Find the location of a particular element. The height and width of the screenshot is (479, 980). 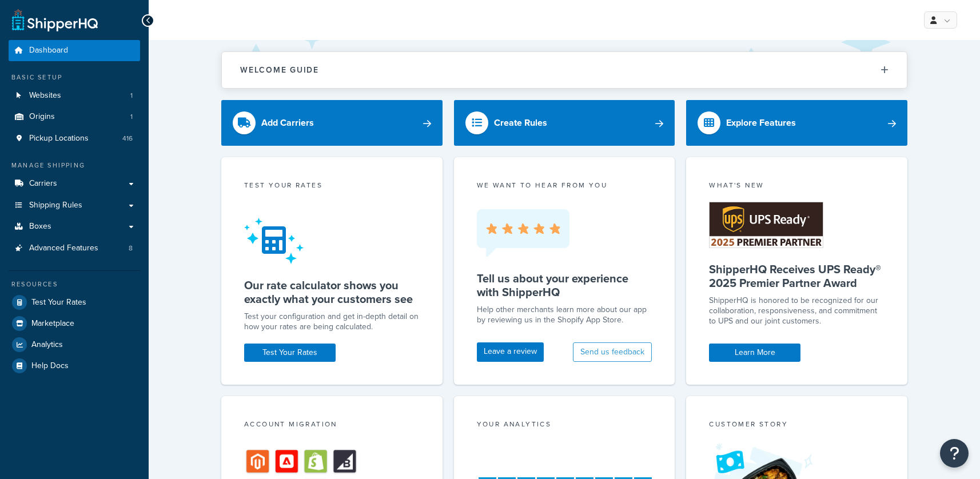

a: Websites1 is located at coordinates (75, 96).